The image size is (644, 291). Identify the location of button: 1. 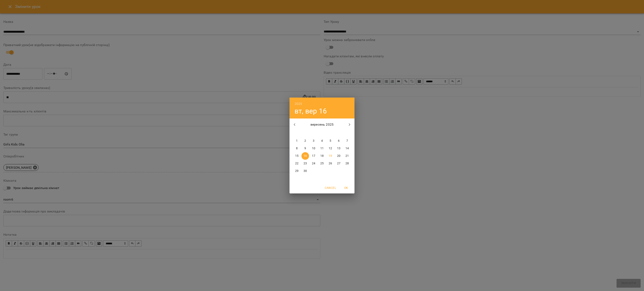
(297, 141).